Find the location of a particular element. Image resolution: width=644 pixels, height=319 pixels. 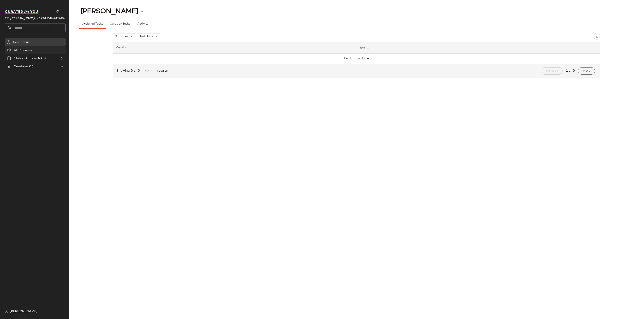

span: results is located at coordinates (161, 71).